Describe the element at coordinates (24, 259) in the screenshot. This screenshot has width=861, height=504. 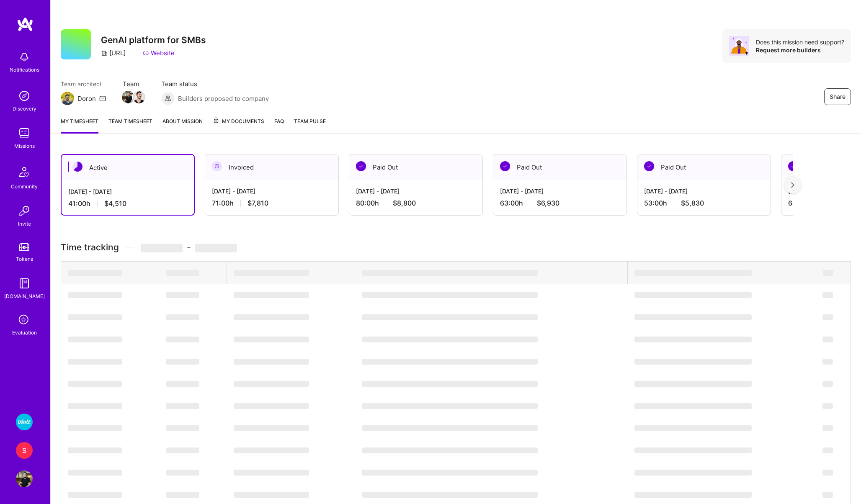
I see `div: Tokens` at that location.